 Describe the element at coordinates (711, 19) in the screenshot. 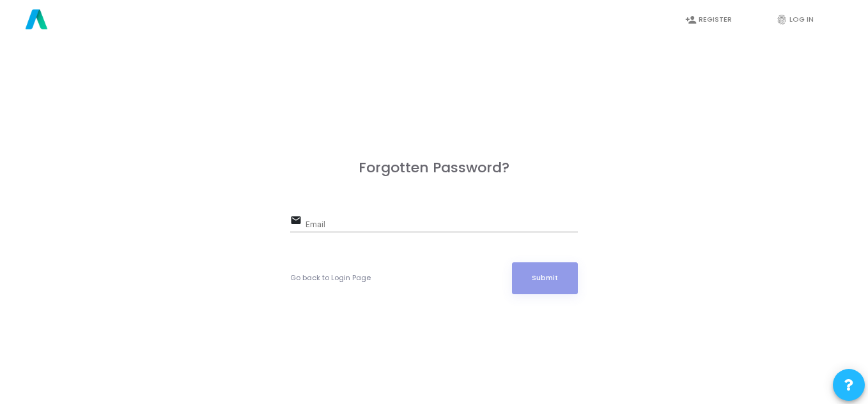

I see `a: person_addRegister` at that location.